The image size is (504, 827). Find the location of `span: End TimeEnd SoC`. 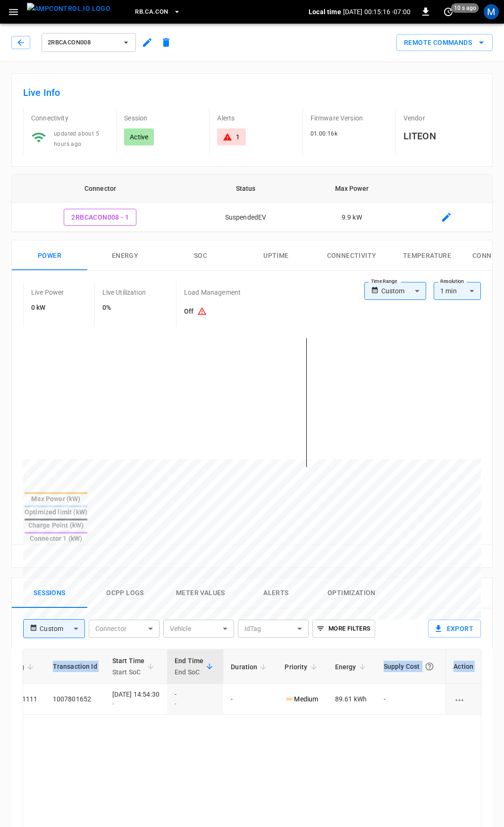

span: End TimeEnd SoC is located at coordinates (195, 666).